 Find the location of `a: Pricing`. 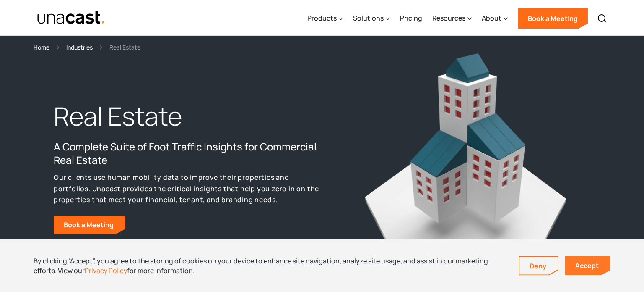

a: Pricing is located at coordinates (411, 19).